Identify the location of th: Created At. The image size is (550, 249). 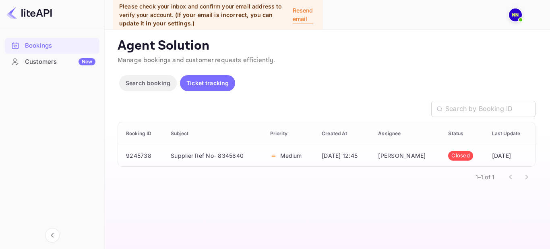
(344, 133).